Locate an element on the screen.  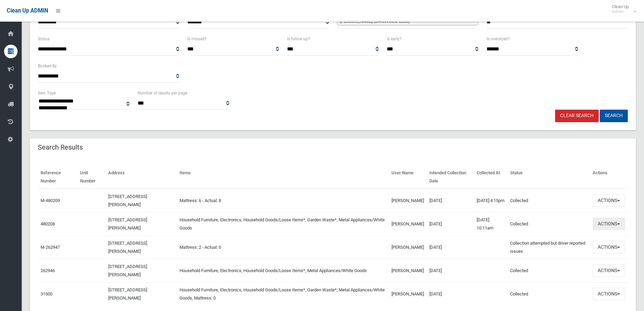
td: Mattress: 6 - Actual: 8 is located at coordinates (283, 201).